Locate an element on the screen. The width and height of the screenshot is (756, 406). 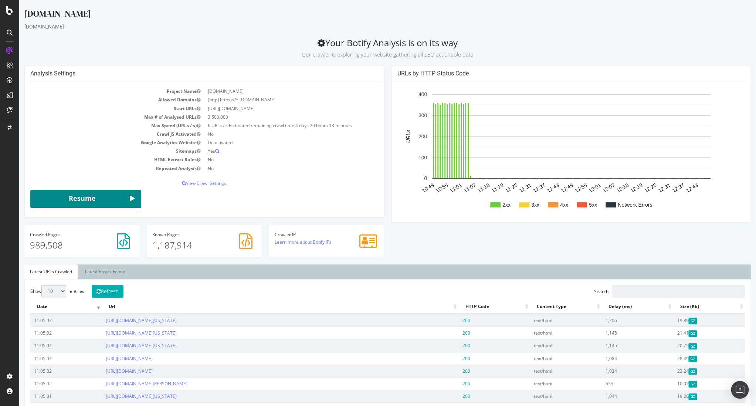
td: 10.02 is located at coordinates (690, 383).